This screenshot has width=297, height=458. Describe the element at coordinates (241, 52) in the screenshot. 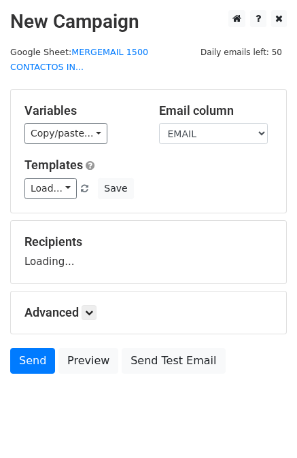

I see `a: Daily emails left: 50` at that location.